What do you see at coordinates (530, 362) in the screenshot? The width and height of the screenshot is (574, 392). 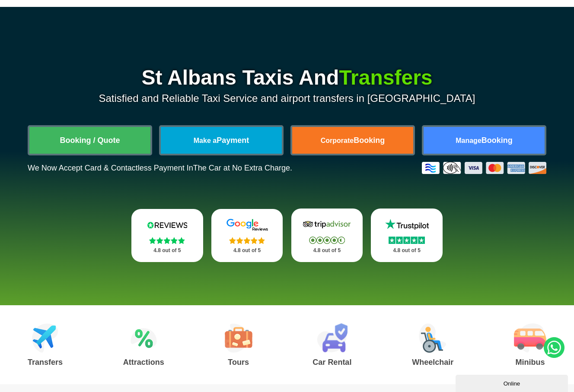 I see `h3: Minibus` at bounding box center [530, 362].